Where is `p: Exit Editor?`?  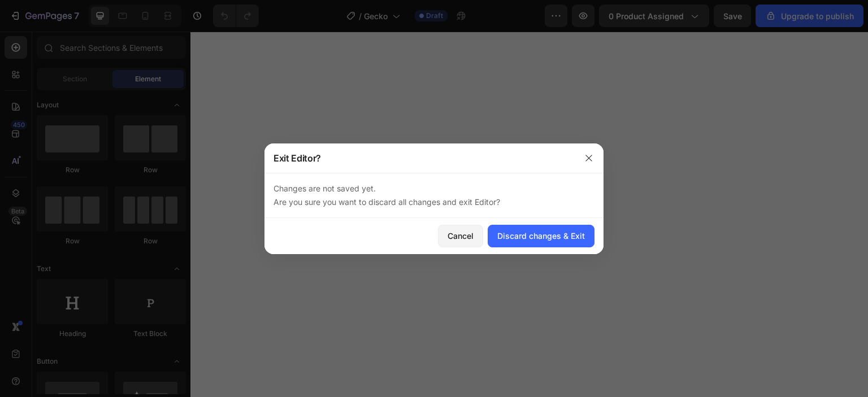 p: Exit Editor? is located at coordinates (298, 158).